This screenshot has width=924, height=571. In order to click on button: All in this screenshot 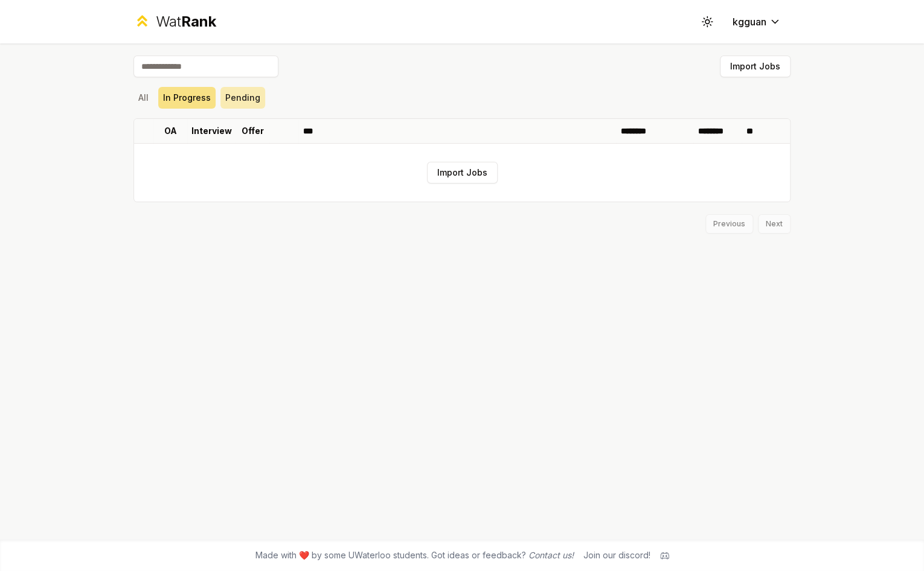, I will do `click(143, 98)`.